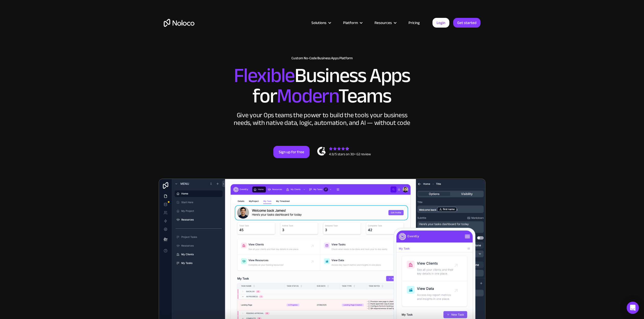  What do you see at coordinates (322, 58) in the screenshot?
I see `h1: Custom No-Code Business Apps Platform` at bounding box center [322, 58].